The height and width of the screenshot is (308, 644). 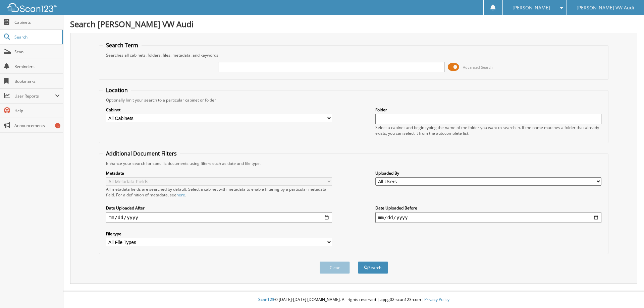 What do you see at coordinates (58, 126) in the screenshot?
I see `div: 6` at bounding box center [58, 126].